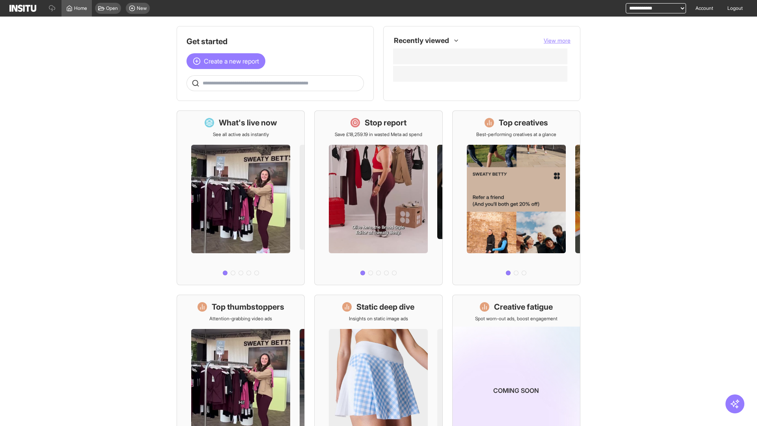  I want to click on h1: Stop report, so click(385, 123).